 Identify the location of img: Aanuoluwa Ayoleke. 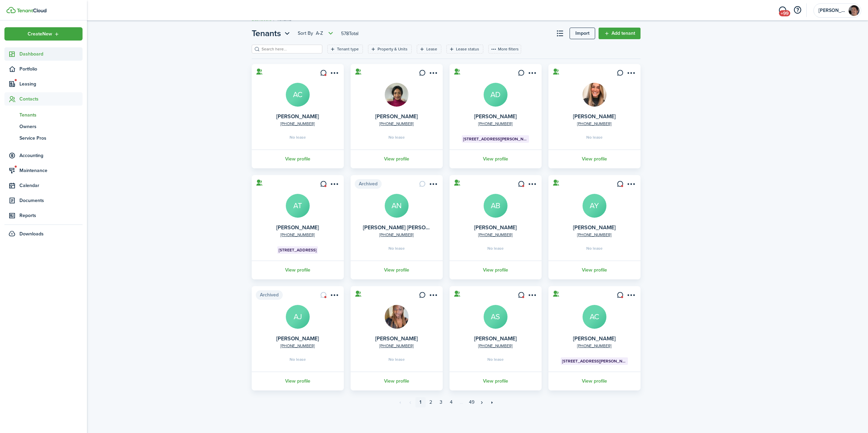
(396, 95).